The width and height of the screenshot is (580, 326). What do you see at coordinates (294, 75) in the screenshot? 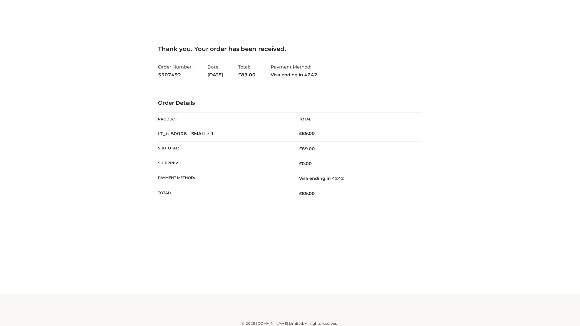
I see `strong: Visa ending in 4242` at bounding box center [294, 75].